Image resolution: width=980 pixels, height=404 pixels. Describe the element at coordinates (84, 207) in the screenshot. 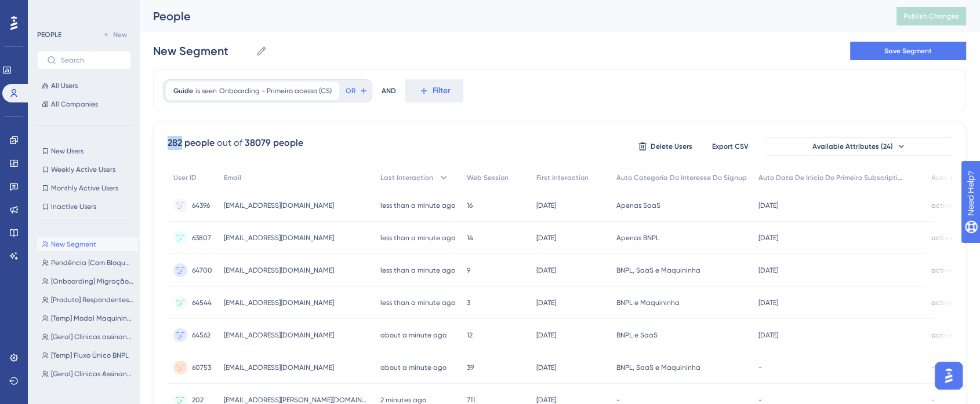

I see `button: Inactive Users` at that location.